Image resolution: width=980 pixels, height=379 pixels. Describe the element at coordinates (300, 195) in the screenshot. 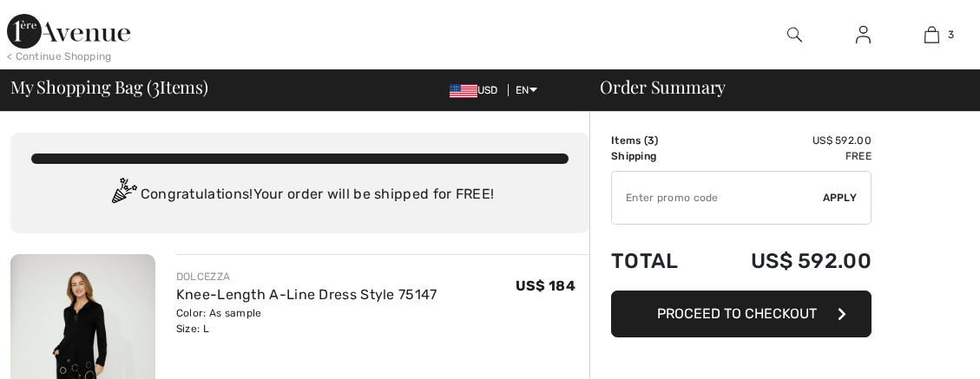

I see `div: Congratulations! Your order will be shipped for FREE!` at that location.